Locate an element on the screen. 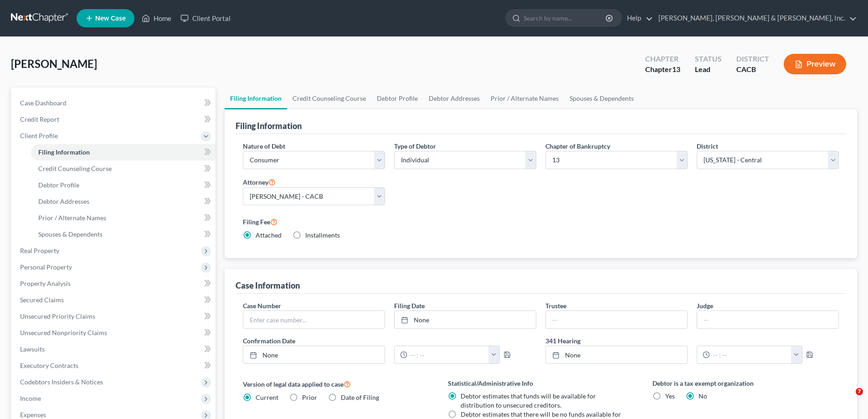 The width and height of the screenshot is (868, 419). span: Credit Report is located at coordinates (40, 119).